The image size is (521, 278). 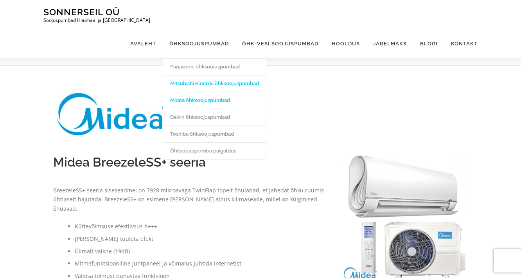 I want to click on a: Hooldus, so click(x=346, y=43).